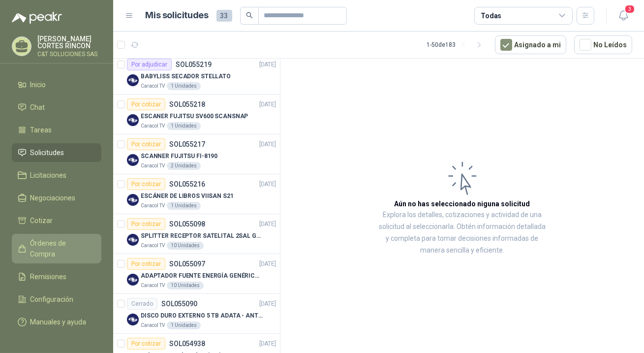 Image resolution: width=644 pixels, height=353 pixels. I want to click on span: Manuales y ayuda, so click(59, 322).